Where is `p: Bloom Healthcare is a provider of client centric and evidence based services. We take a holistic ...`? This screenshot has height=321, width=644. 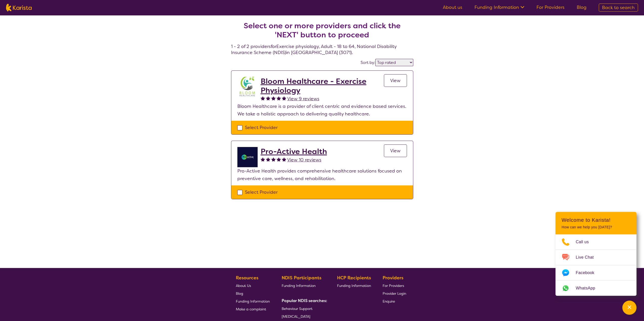
p: Bloom Healthcare is a provider of client centric and evidence based services. We take a holistic ... is located at coordinates (322, 110).